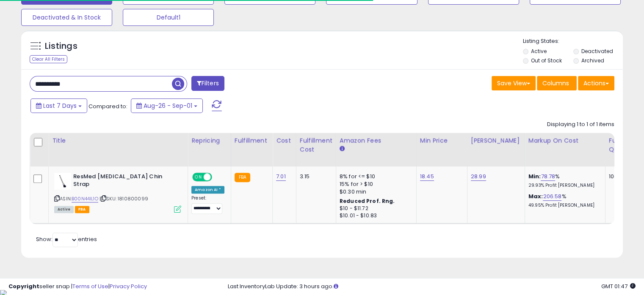 The image size is (644, 295). Describe the element at coordinates (128, 286) in the screenshot. I see `a: Privacy Policy` at that location.